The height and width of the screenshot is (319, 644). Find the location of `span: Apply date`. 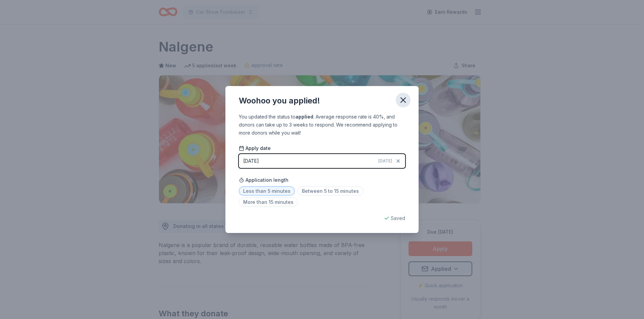

span: Apply date is located at coordinates (255, 149).